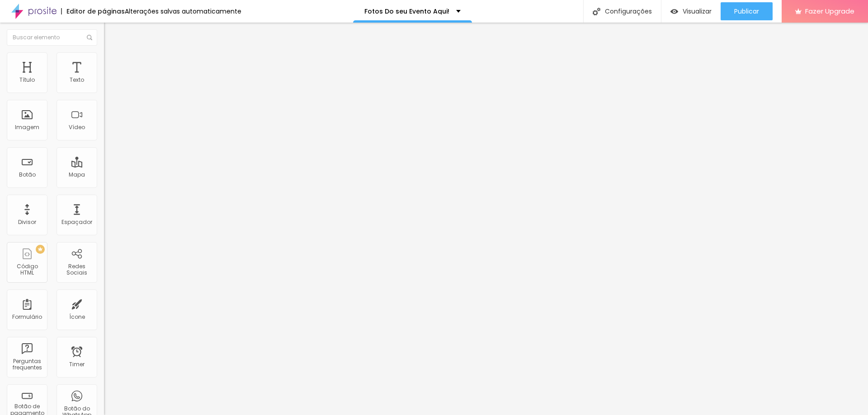  Describe the element at coordinates (690, 12) in the screenshot. I see `button: Visualizar` at that location.